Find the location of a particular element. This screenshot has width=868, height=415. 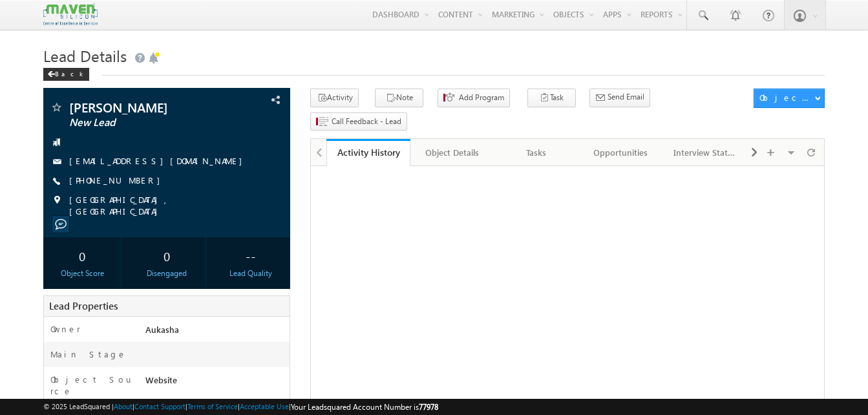

a: Object Details is located at coordinates (452, 153).